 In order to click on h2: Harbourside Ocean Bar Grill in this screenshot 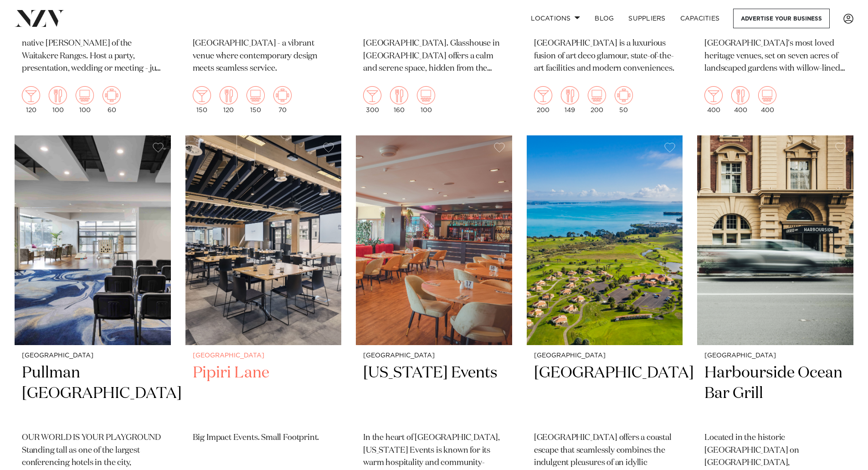, I will do `click(775, 394)`.